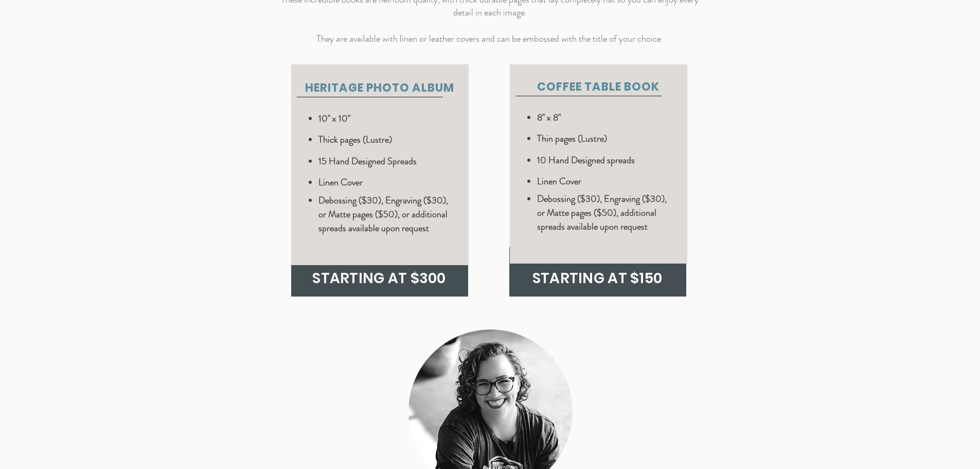 This screenshot has height=469, width=980. I want to click on span: HERITAGE PHOTO ALBUM, so click(380, 87).